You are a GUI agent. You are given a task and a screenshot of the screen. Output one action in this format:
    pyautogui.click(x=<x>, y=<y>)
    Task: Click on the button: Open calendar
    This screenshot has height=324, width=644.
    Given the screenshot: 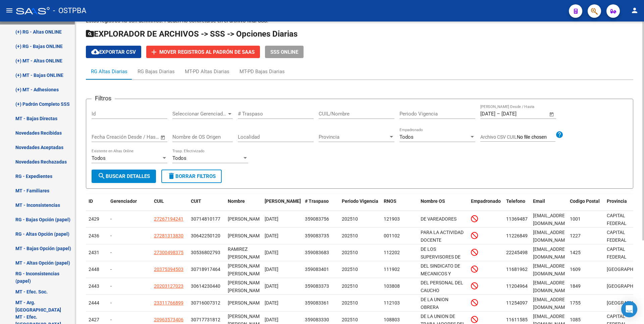 What is the action you would take?
    pyautogui.click(x=552, y=115)
    